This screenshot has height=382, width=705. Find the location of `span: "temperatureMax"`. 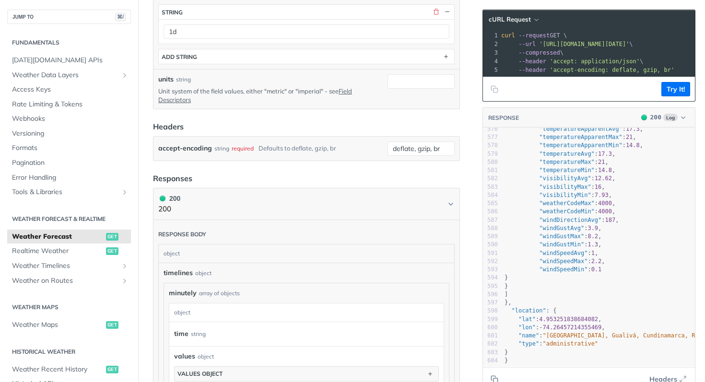

span: "temperatureMax" is located at coordinates (567, 162).